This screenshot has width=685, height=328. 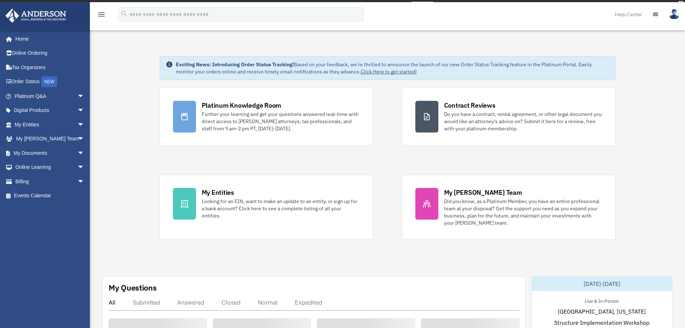 I want to click on a: menu, so click(x=101, y=15).